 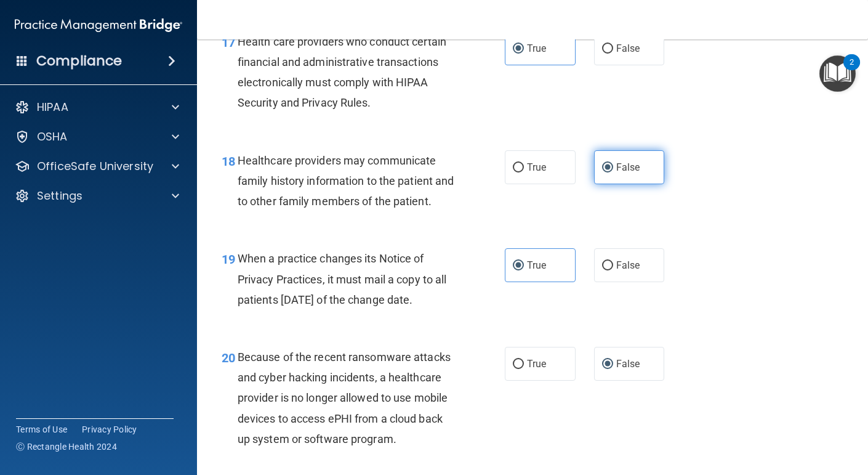 I want to click on span: 20, so click(x=228, y=358).